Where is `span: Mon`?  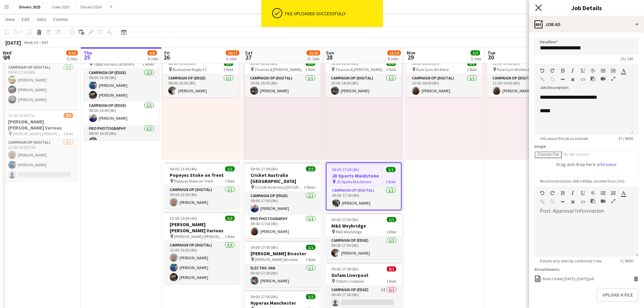
span: Mon is located at coordinates (411, 52).